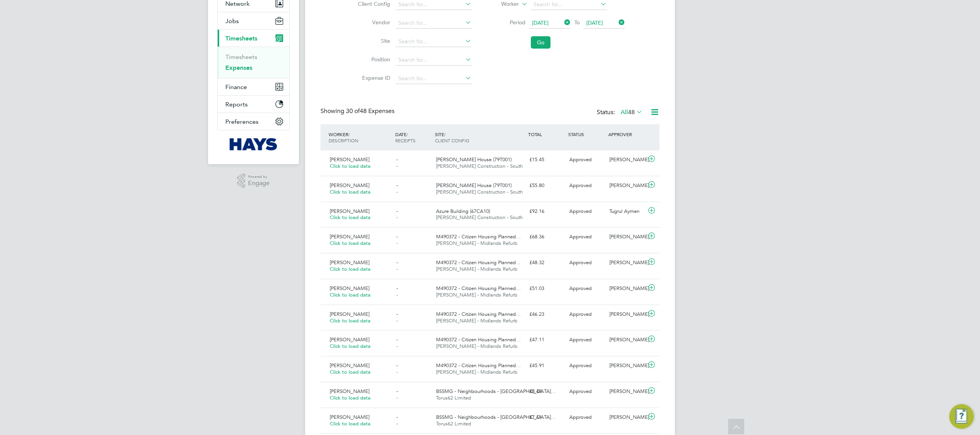 The height and width of the screenshot is (435, 980). Describe the element at coordinates (236, 87) in the screenshot. I see `span: Finance` at that location.